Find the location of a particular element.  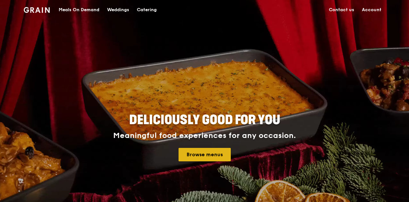

a: Catering is located at coordinates (147, 10).